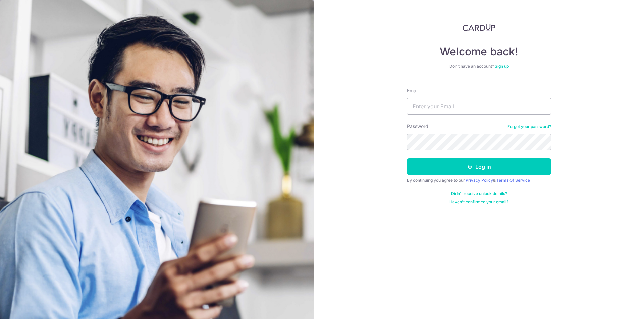 This screenshot has width=644, height=319. Describe the element at coordinates (479, 194) in the screenshot. I see `a: Didn't receive unlock details?` at that location.